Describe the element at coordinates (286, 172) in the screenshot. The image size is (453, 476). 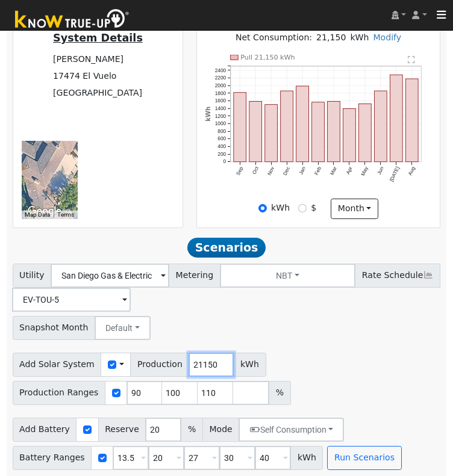
I see `text: Dec` at that location.